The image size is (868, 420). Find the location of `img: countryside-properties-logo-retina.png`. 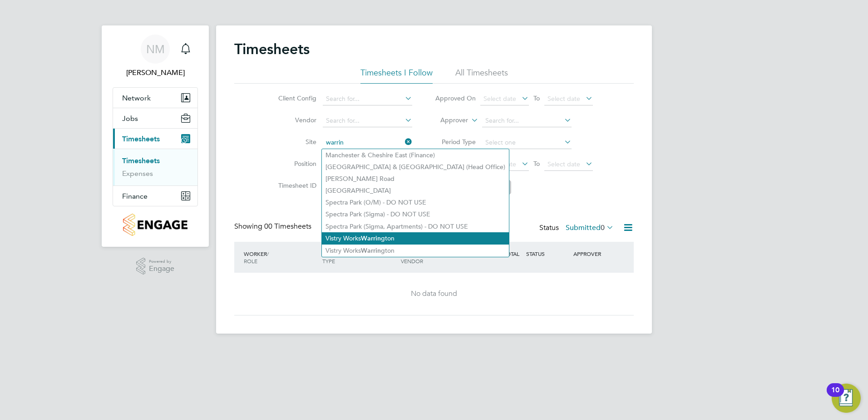

img: countryside-properties-logo-retina.png is located at coordinates (155, 224).